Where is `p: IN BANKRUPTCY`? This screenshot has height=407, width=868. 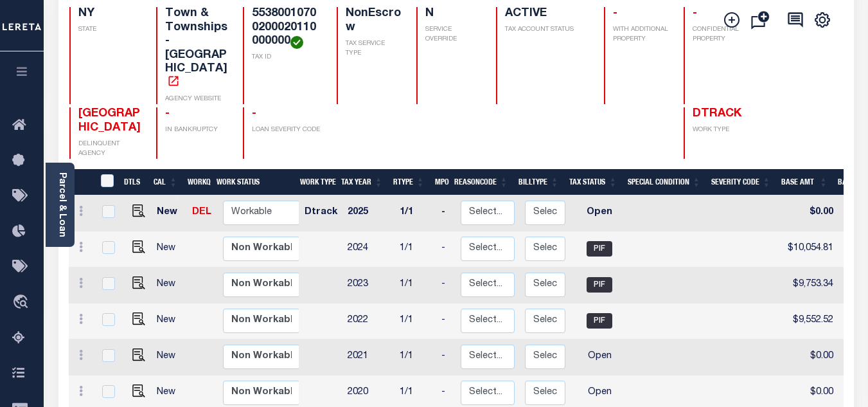 p: IN BANKRUPTCY is located at coordinates (196, 130).